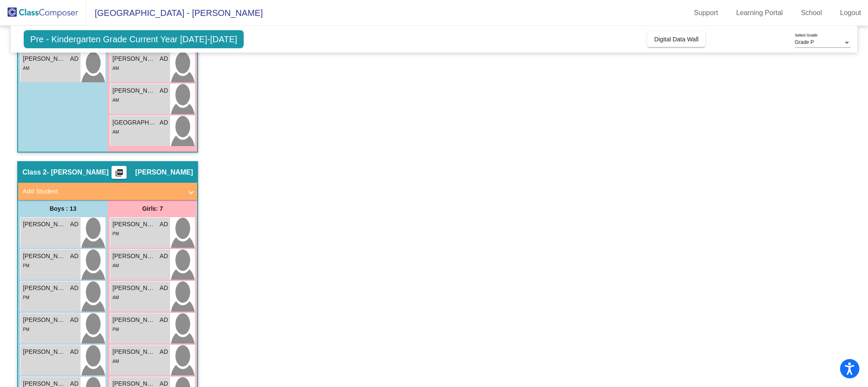 The width and height of the screenshot is (868, 387). I want to click on button: Print Students Details, so click(119, 172).